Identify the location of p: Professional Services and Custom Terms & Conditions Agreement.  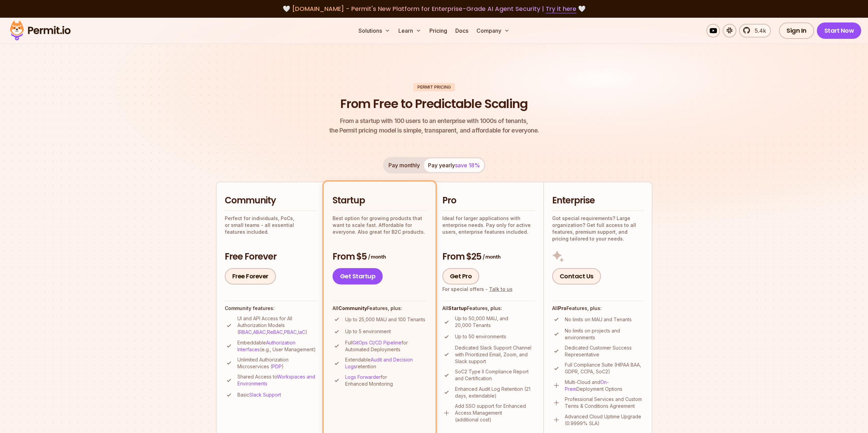
(604, 403).